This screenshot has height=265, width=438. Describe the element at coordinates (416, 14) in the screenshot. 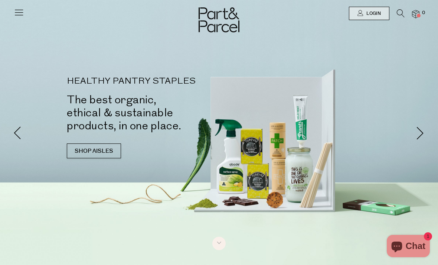

I see `a: 0` at that location.